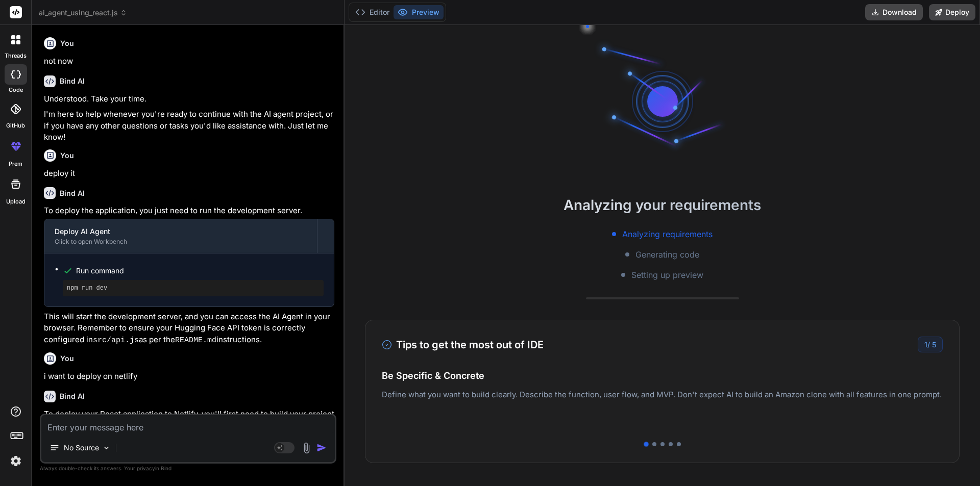 This screenshot has width=980, height=486. What do you see at coordinates (81, 448) in the screenshot?
I see `p: No Source` at bounding box center [81, 448].